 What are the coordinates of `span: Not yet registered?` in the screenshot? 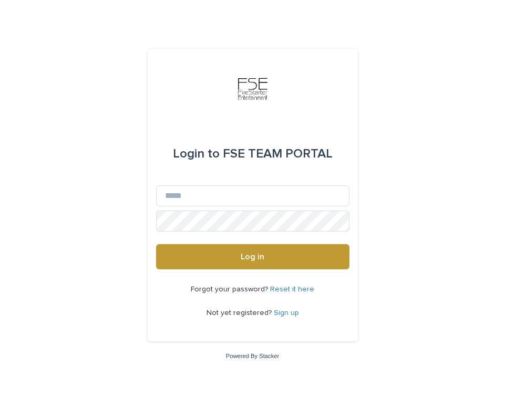 It's located at (240, 313).